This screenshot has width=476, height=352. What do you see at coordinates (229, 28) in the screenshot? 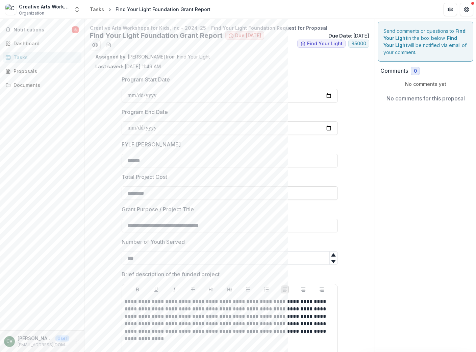
I see `p: Creative Arts Workshops for Kids, Inc - 2024-25 - Find Your Light Foundation Request for Proposal` at bounding box center [229, 28].